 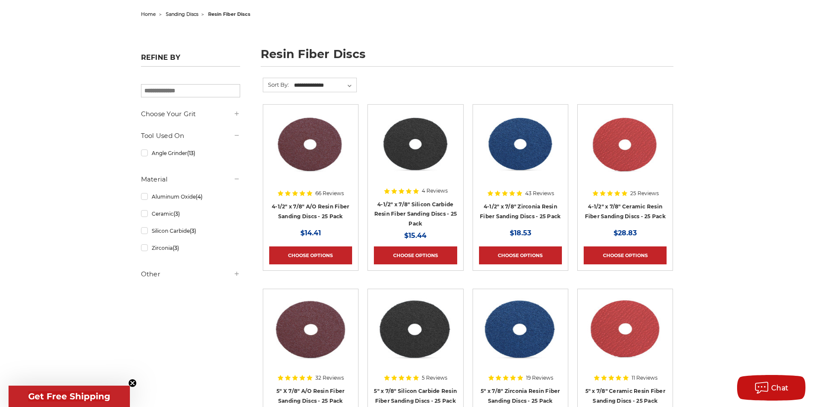 I want to click on a: 5 inch zirc resin fiber disc, so click(x=520, y=350).